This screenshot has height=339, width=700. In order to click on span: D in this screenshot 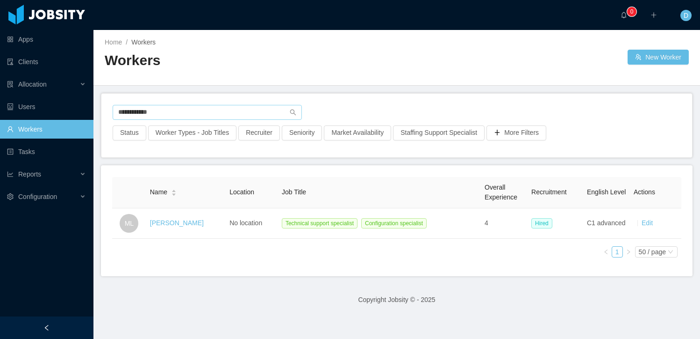, I will do `click(686, 15)`.